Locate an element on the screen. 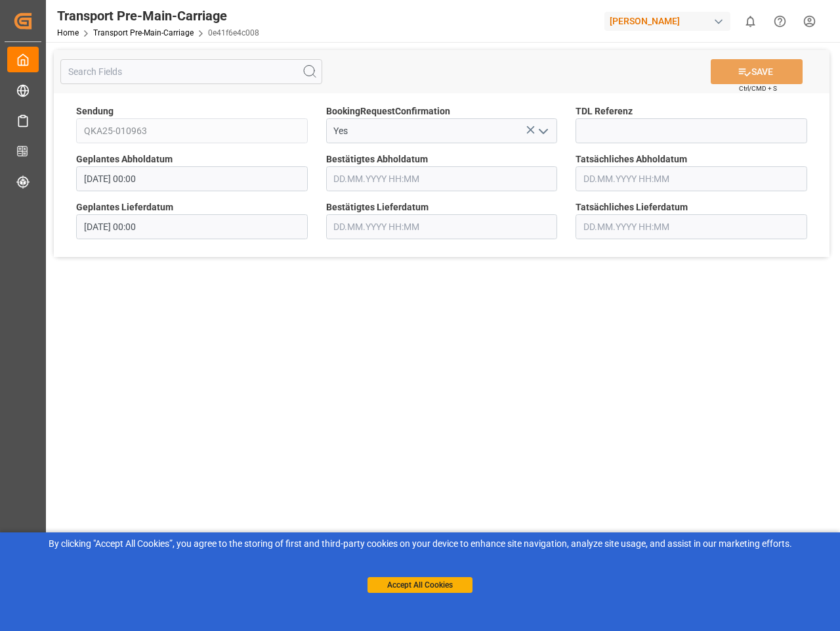 The width and height of the screenshot is (840, 631). a: Home is located at coordinates (68, 33).